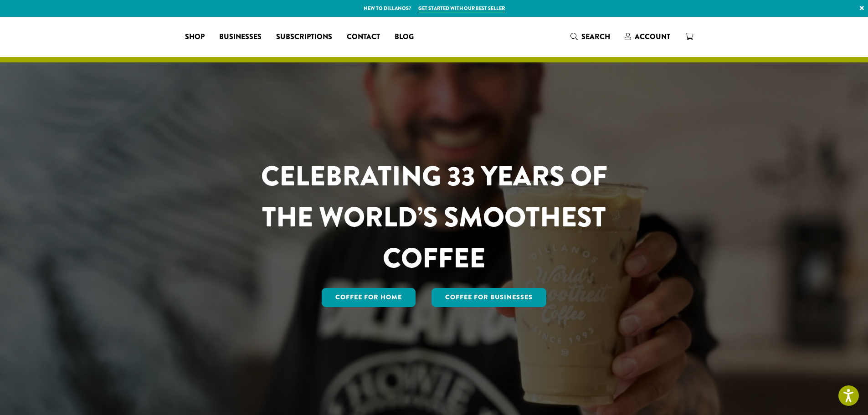  Describe the element at coordinates (462, 8) in the screenshot. I see `a: Get started with our best seller` at that location.